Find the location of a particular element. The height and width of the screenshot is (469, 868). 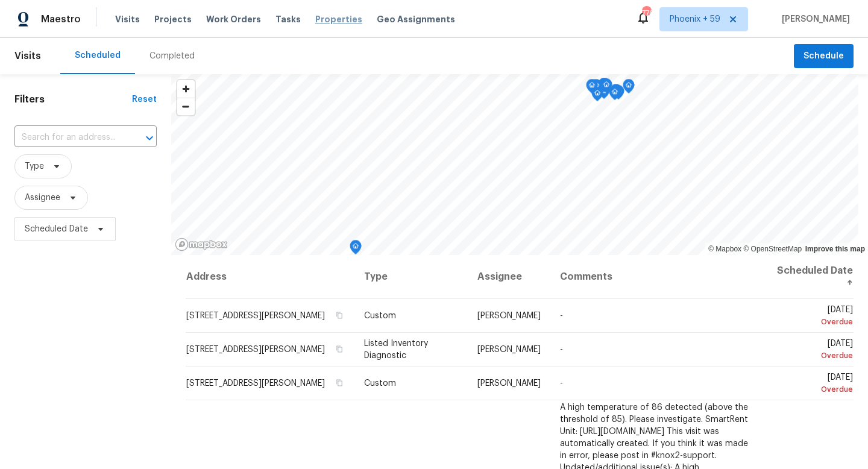

span: Assignee is located at coordinates (42, 198).